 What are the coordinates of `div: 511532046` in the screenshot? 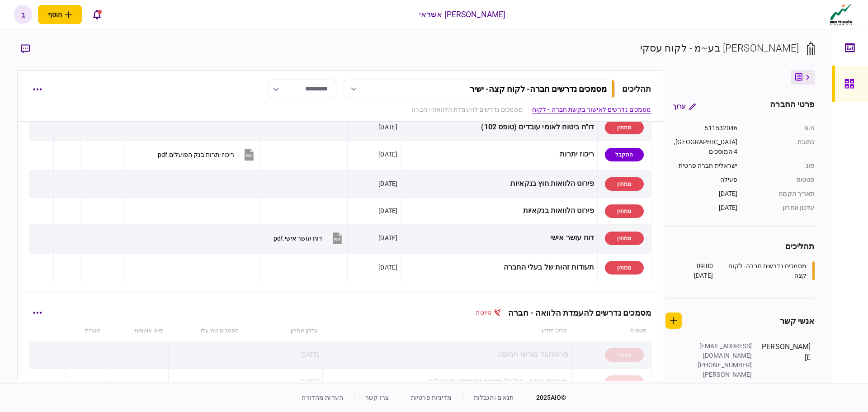 It's located at (704, 128).